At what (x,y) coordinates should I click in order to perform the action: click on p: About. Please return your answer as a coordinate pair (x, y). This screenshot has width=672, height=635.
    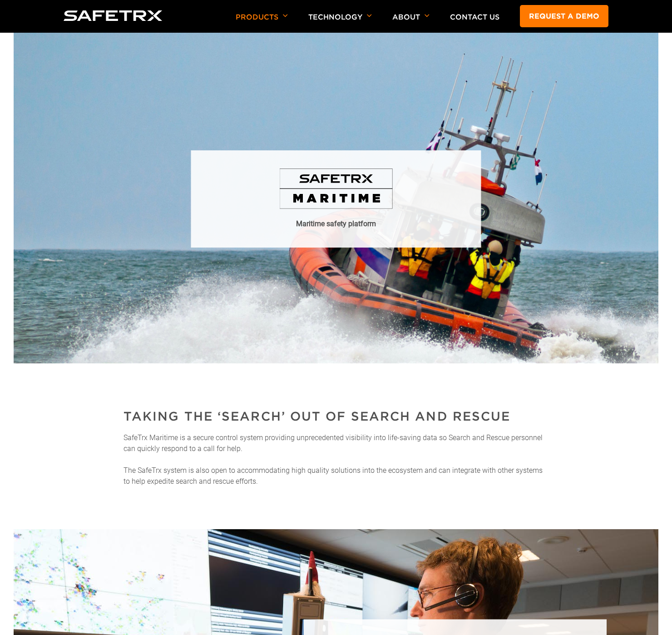
    Looking at the image, I should click on (411, 22).